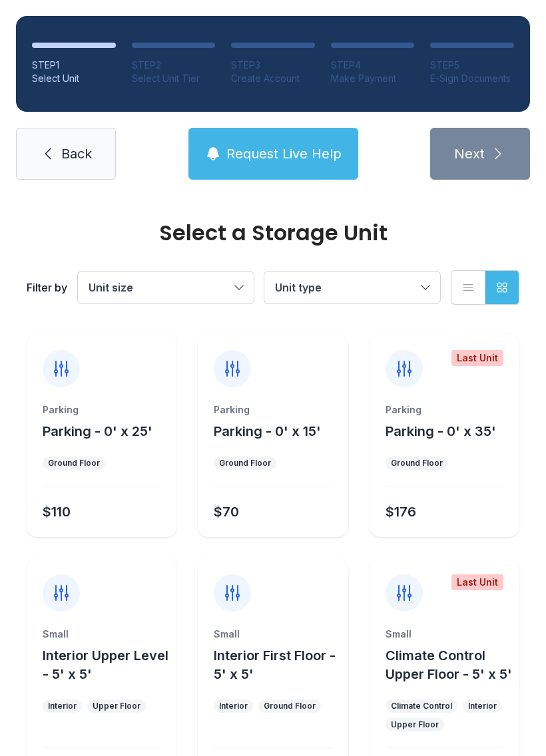  I want to click on button: Interior First Floor - 5' x 5', so click(277, 665).